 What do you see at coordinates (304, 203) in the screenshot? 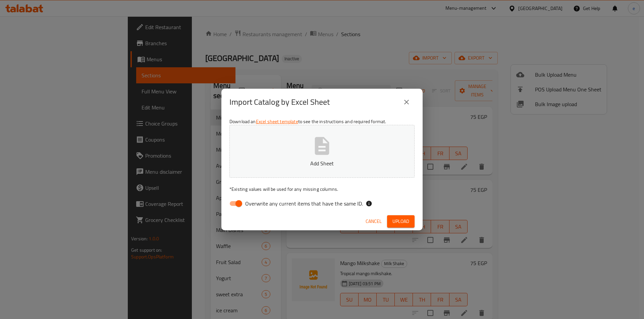
I see `span: Overwrite any current items that have the same ID.` at bounding box center [304, 203].